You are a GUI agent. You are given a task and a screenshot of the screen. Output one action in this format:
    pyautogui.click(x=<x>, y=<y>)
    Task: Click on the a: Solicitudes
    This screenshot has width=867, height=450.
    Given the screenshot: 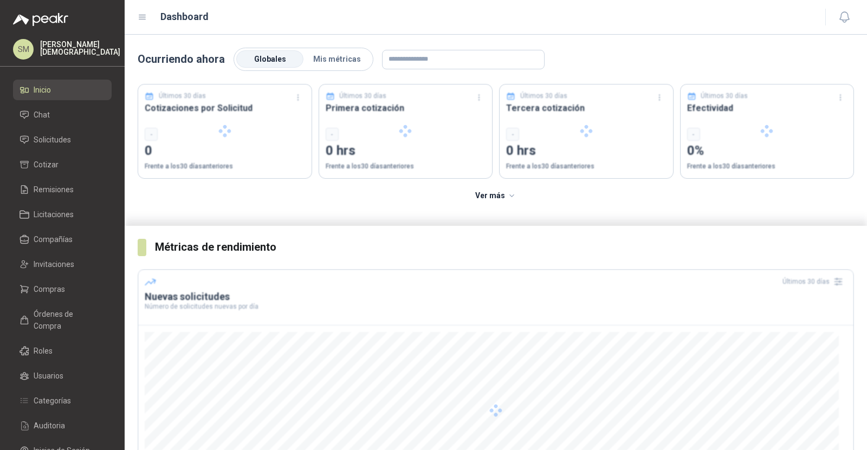 What is the action you would take?
    pyautogui.click(x=62, y=140)
    